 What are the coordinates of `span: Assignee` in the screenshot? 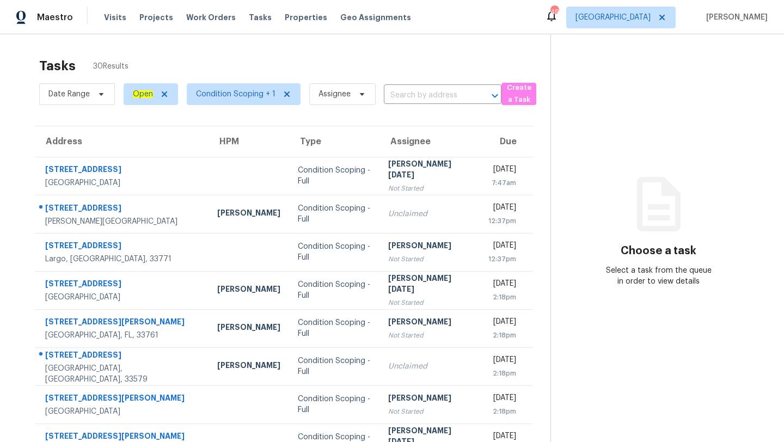 It's located at (334, 94).